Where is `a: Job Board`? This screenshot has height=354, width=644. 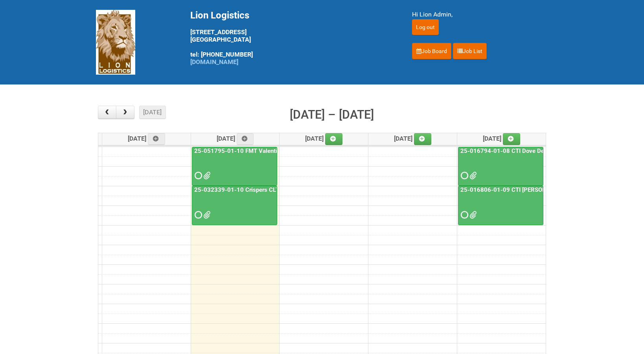
a: Job Board is located at coordinates (432, 51).